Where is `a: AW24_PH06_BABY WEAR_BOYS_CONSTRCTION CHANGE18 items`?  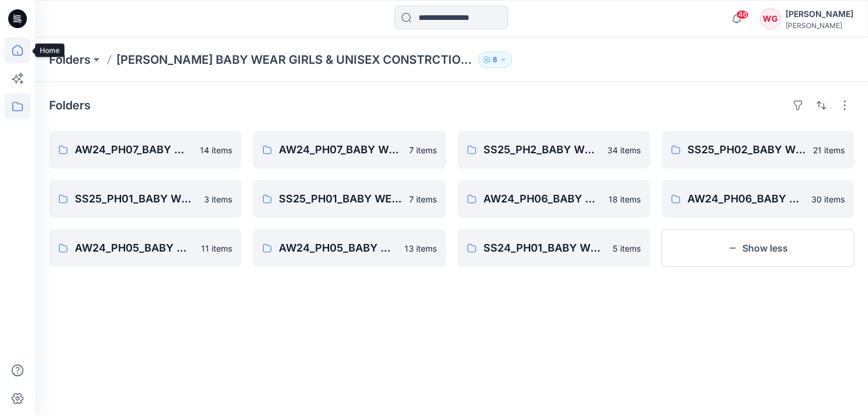
a: AW24_PH06_BABY WEAR_BOYS_CONSTRCTION CHANGE18 items is located at coordinates (553, 199).